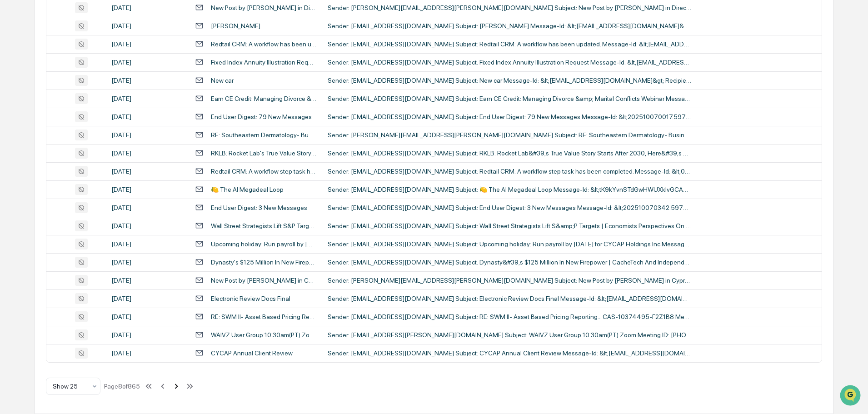 The image size is (868, 414). I want to click on div: Redtail CRM: A workflow has been updated., so click(264, 44).